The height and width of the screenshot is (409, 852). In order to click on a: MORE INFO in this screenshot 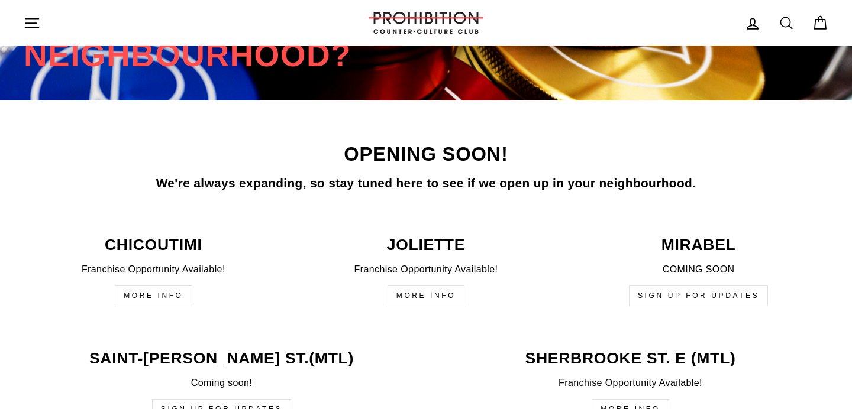, I will do `click(153, 296)`.